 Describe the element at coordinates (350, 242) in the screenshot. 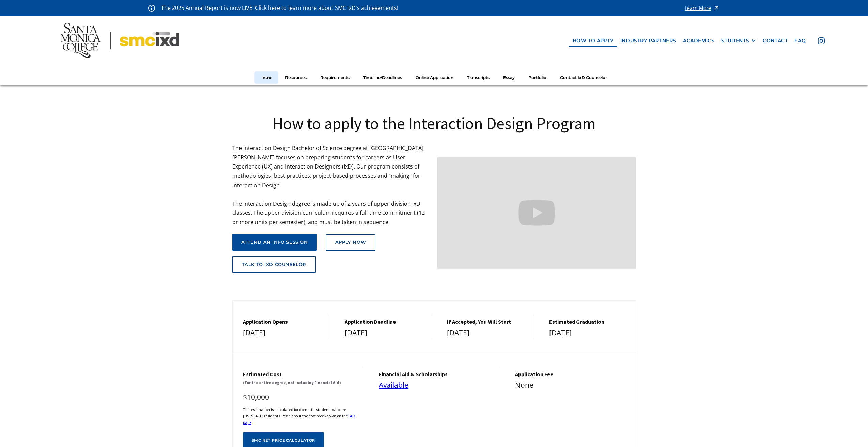

I see `a: Apply Now` at that location.